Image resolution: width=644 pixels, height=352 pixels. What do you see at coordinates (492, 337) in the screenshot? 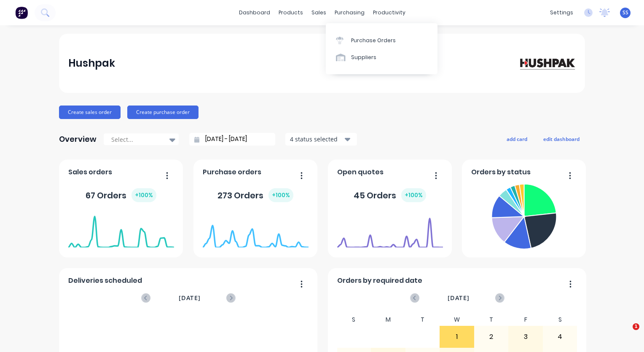
I see `div: 2` at bounding box center [492, 337].